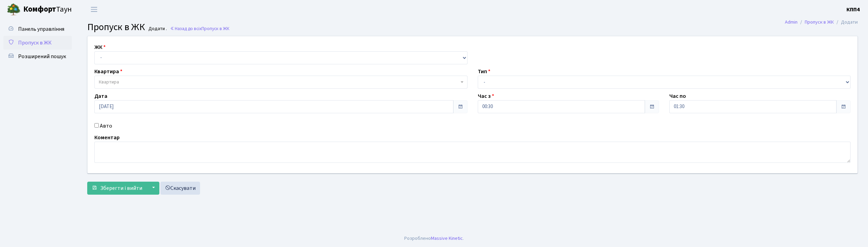  I want to click on span: Таун, so click(48, 10).